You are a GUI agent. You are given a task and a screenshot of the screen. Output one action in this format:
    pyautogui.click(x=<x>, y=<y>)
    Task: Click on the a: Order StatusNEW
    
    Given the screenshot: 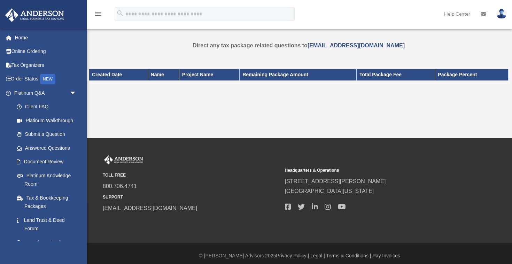 What is the action you would take?
    pyautogui.click(x=46, y=79)
    